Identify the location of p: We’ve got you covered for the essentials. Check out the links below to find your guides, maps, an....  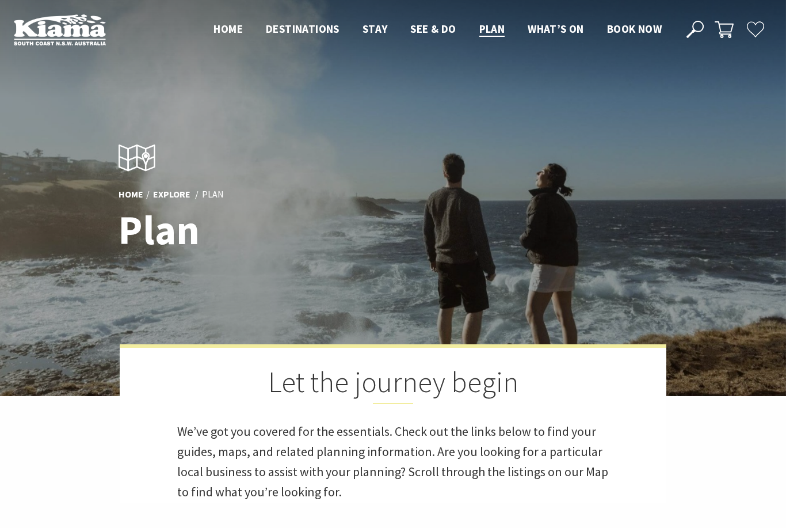
(393, 462).